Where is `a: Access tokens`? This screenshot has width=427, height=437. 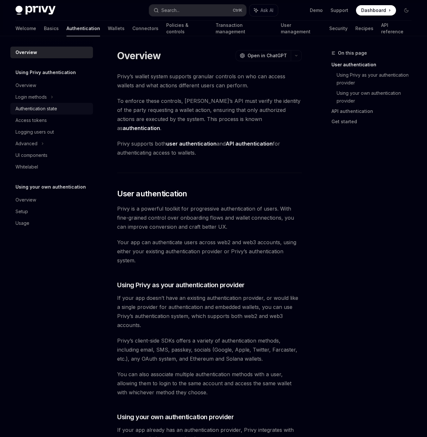
a: Access tokens is located at coordinates (52, 120).